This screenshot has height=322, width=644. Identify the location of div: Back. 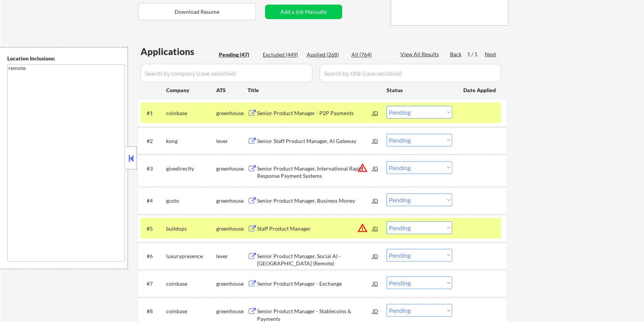
(456, 54).